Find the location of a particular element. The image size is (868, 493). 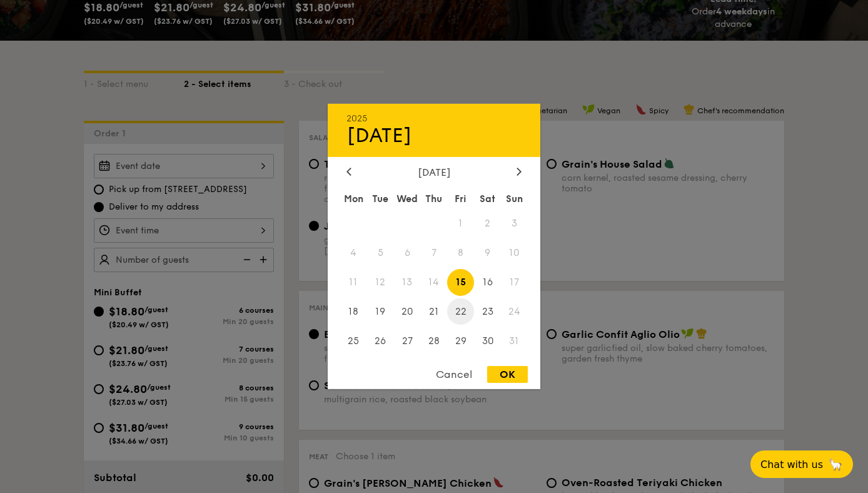

span: 17 is located at coordinates (514, 282).